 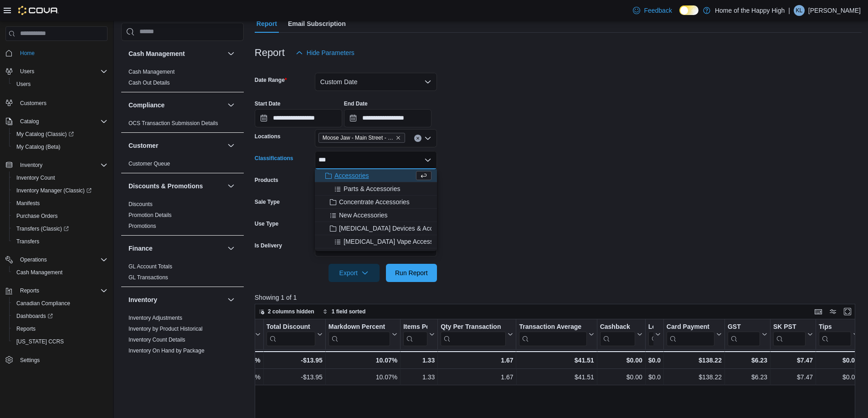 What do you see at coordinates (57, 291) in the screenshot?
I see `button: Reports` at bounding box center [57, 291].